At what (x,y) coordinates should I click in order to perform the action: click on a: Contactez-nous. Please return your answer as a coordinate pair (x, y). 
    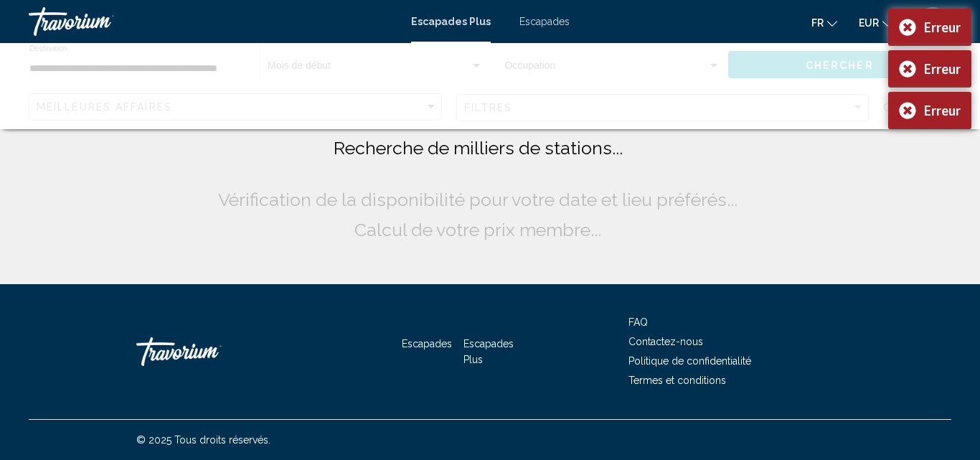
    Looking at the image, I should click on (665, 341).